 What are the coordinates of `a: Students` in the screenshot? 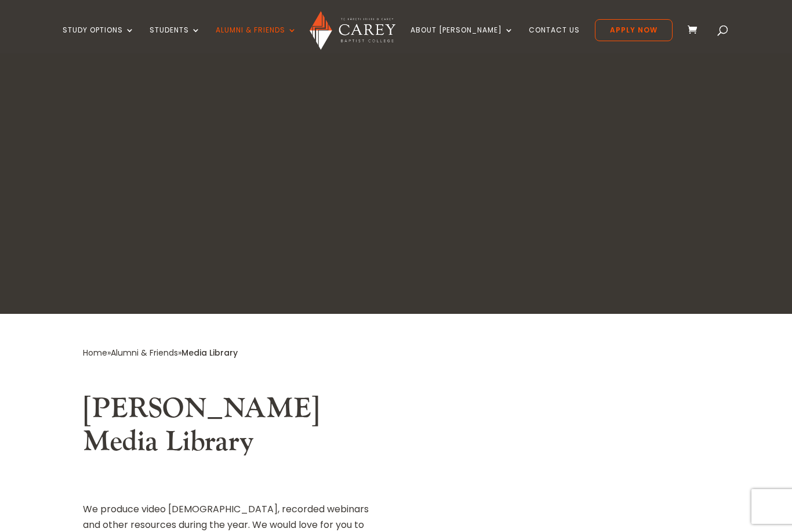 It's located at (175, 40).